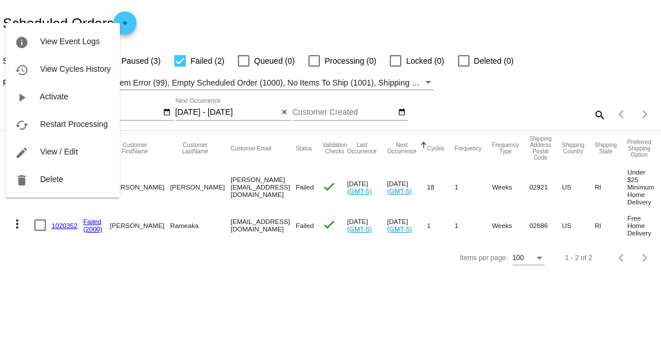  I want to click on mat-icon: history, so click(22, 70).